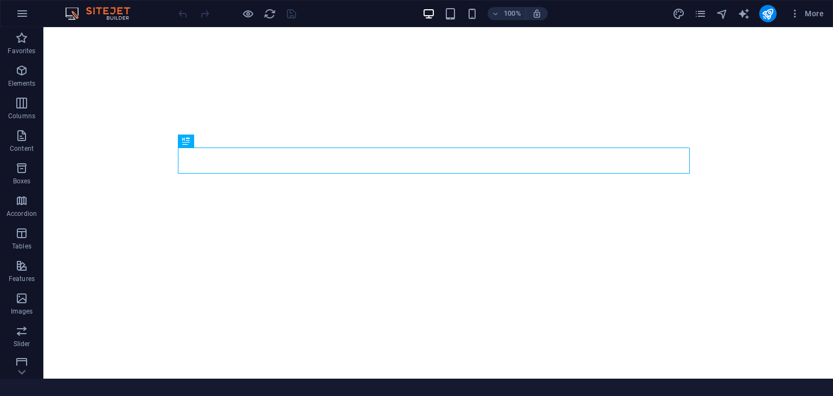 The image size is (833, 396). Describe the element at coordinates (22, 214) in the screenshot. I see `p: Accordion` at that location.